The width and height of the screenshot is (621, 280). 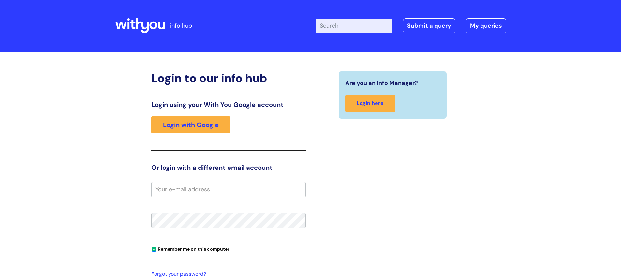 I want to click on label: Remember me on this computer, so click(x=190, y=249).